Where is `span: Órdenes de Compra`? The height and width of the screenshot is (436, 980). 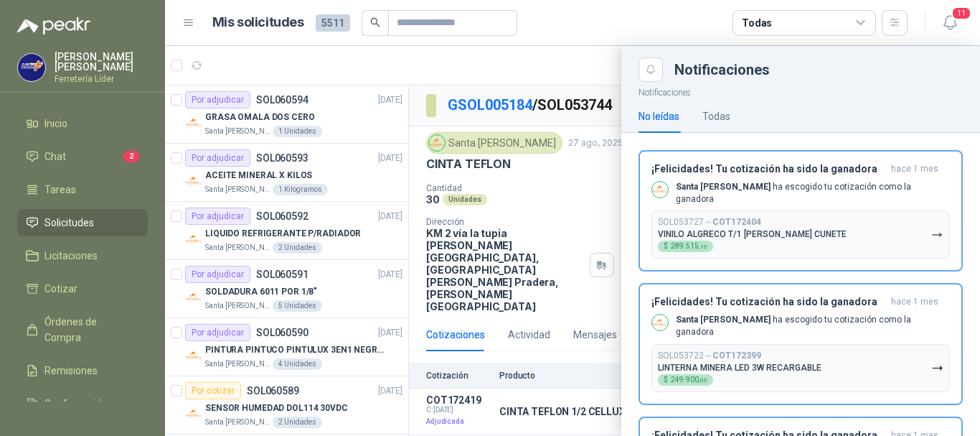
span: Órdenes de Compra is located at coordinates (89, 330).